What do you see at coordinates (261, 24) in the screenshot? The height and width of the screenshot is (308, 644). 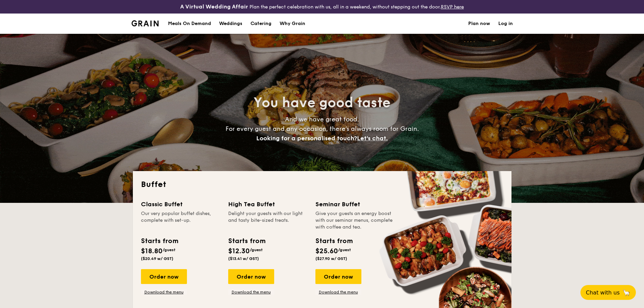 I see `a: Catering` at bounding box center [261, 24].